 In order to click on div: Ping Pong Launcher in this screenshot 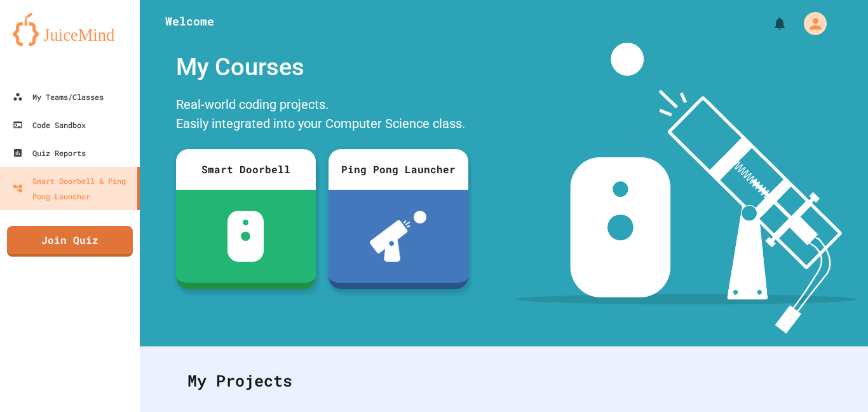, I will do `click(398, 169)`.